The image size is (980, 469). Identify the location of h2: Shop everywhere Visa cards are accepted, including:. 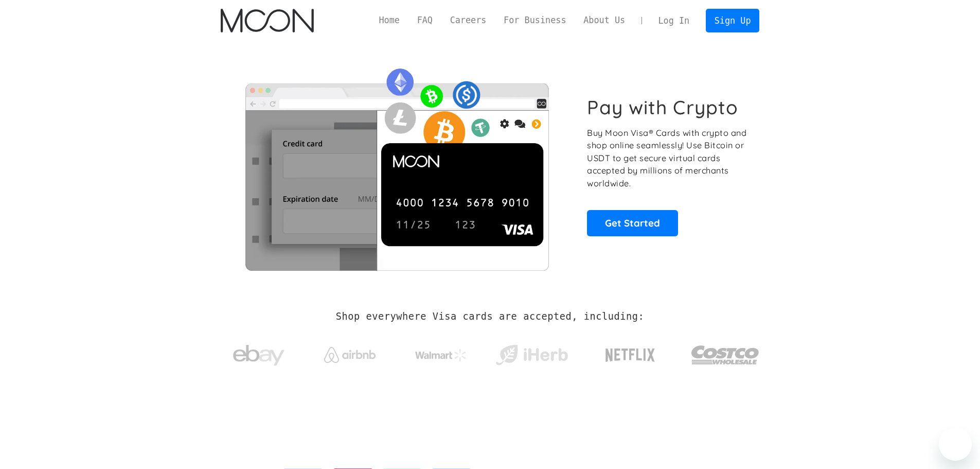
(490, 317).